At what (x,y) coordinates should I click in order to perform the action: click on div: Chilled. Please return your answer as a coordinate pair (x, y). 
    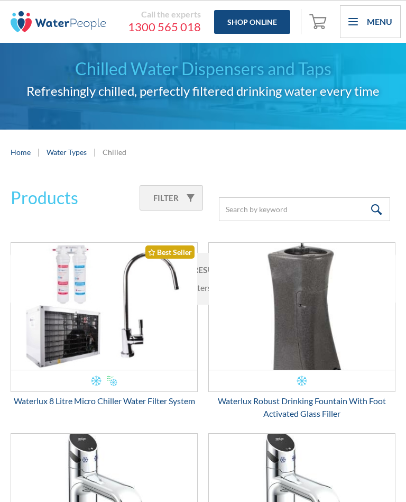
    Looking at the image, I should click on (114, 152).